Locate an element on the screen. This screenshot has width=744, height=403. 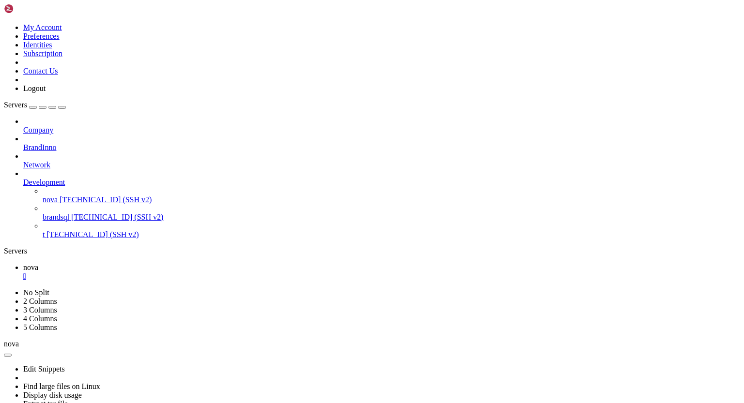
li: Development is located at coordinates (381, 204).